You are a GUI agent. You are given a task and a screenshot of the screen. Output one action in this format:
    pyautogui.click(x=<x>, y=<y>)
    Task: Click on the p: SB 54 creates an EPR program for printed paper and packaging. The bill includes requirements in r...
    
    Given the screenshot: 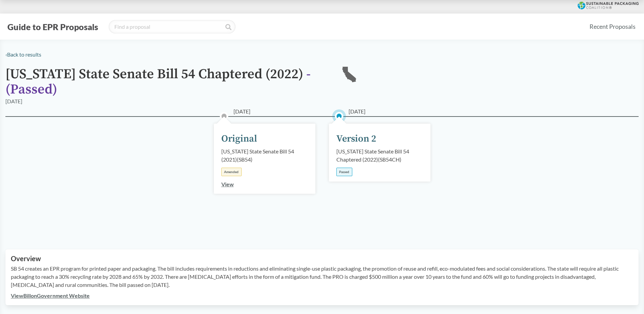 What is the action you would take?
    pyautogui.click(x=322, y=277)
    